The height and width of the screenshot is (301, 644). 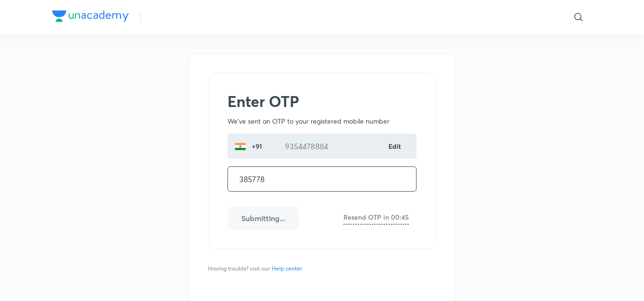 I want to click on a: Company Logo, so click(x=90, y=17).